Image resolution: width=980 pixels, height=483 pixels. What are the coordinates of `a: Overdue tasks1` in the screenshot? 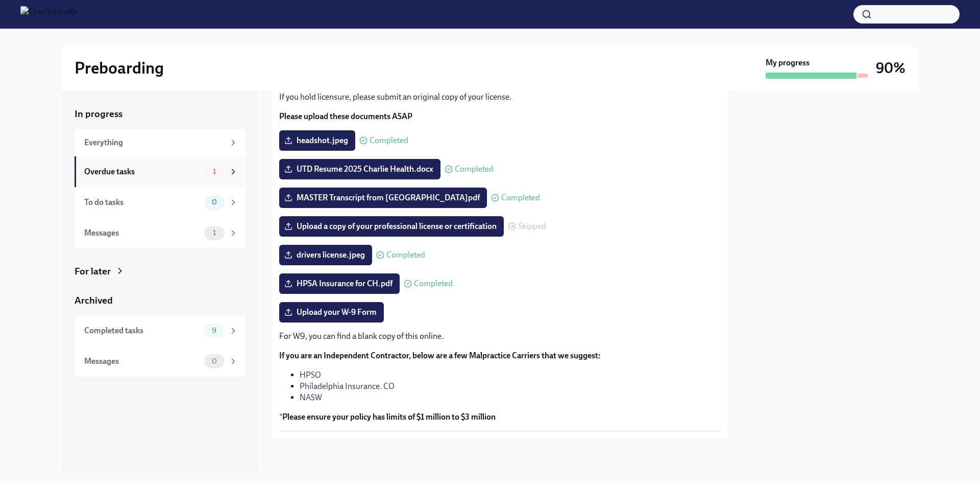 It's located at (160, 171).